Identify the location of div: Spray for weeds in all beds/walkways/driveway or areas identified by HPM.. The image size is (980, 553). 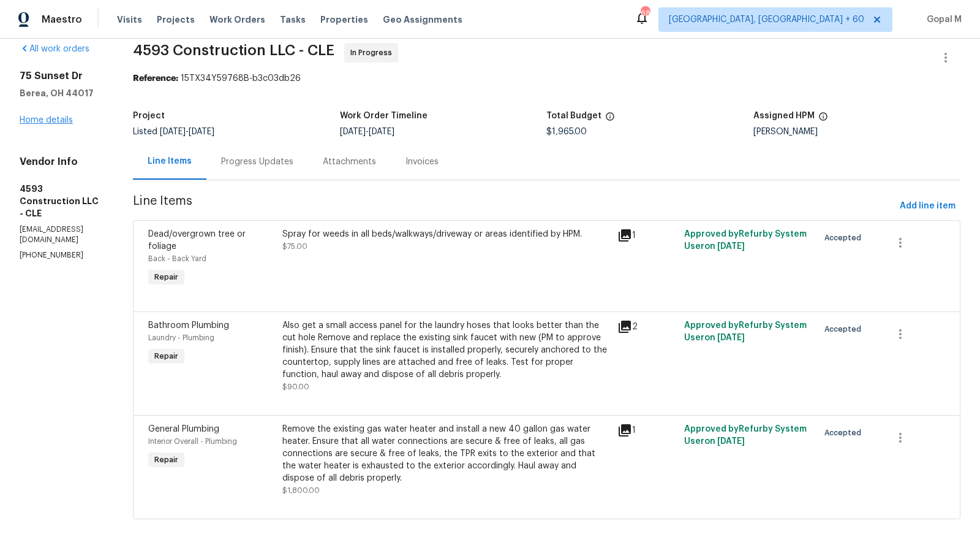
(446, 234).